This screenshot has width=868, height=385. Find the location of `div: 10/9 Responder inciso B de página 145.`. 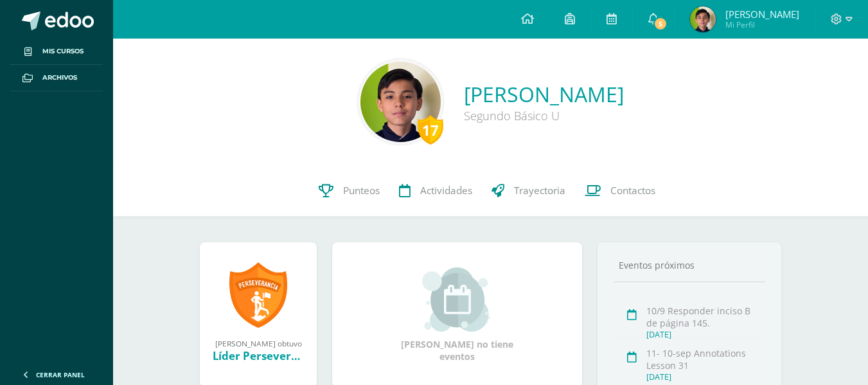

div: 10/9 Responder inciso B de página 145. is located at coordinates (703, 317).